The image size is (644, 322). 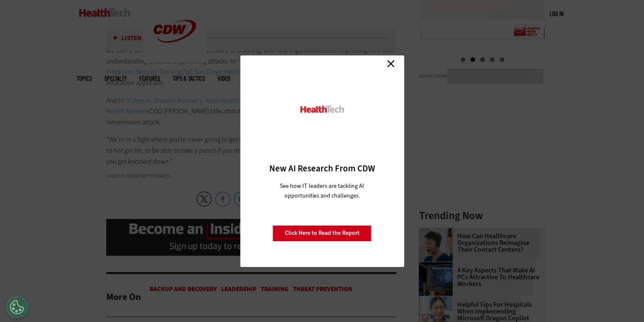 I want to click on a: Close, so click(x=391, y=64).